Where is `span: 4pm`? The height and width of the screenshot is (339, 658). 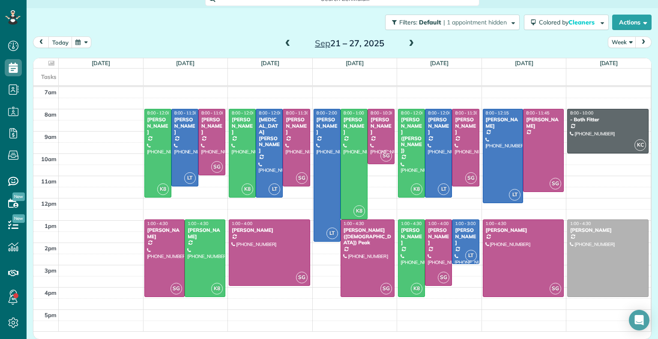
span: 4pm is located at coordinates (51, 293).